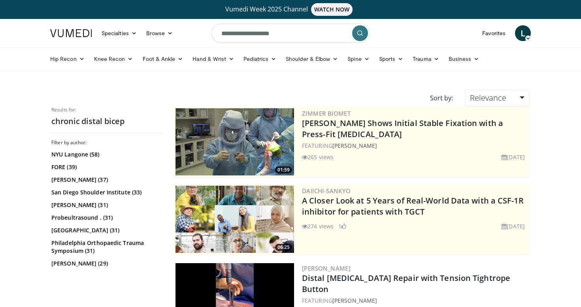 This screenshot has height=307, width=581. I want to click on a: Pediatrics, so click(260, 59).